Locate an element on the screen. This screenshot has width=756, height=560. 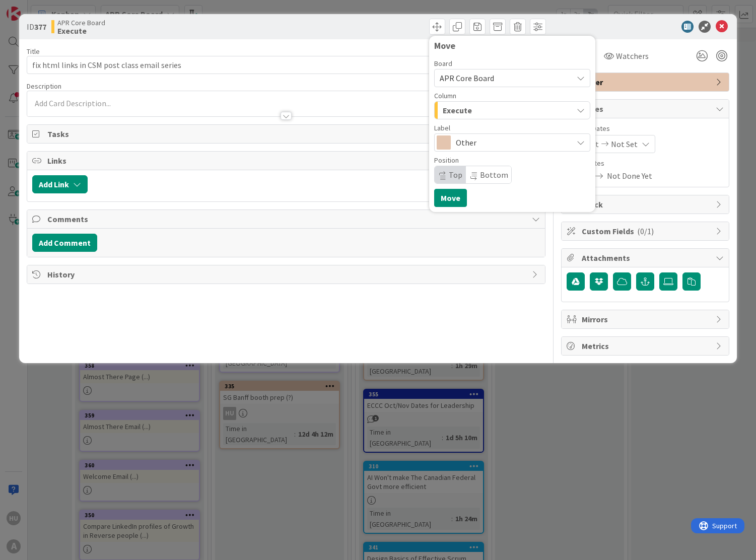
span: Mirrors is located at coordinates (647, 320).